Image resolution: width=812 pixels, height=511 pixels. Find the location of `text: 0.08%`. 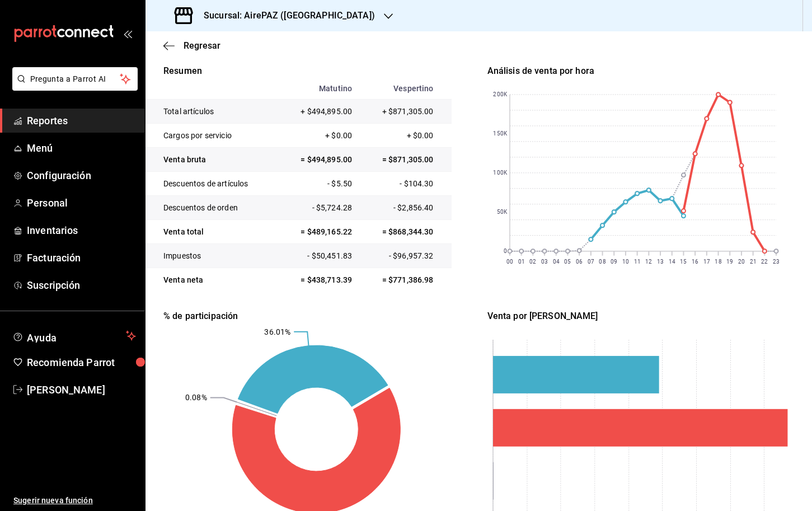

text: 0.08% is located at coordinates (196, 398).